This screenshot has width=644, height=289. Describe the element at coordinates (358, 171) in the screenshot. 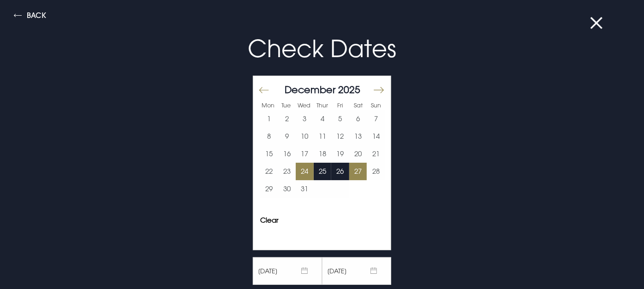

I see `button: 27` at that location.